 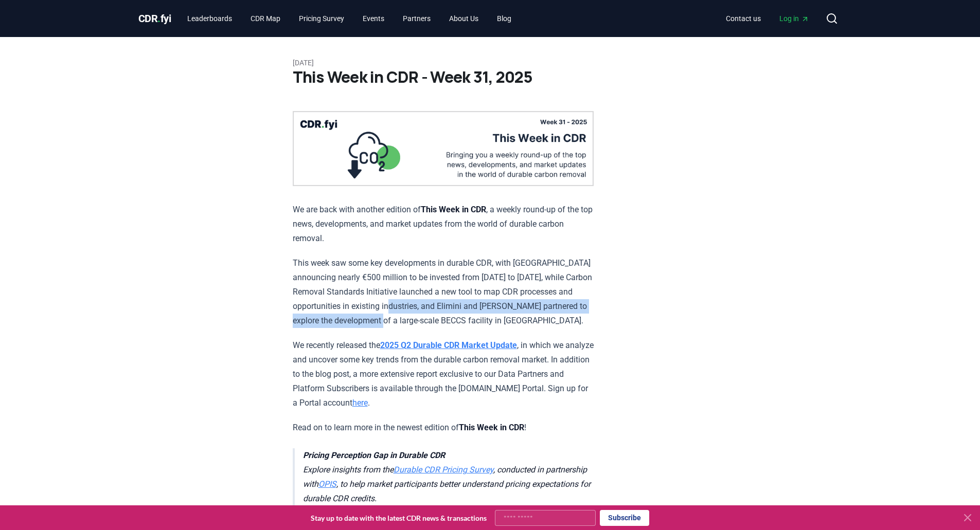 What do you see at coordinates (505, 18) in the screenshot?
I see `a: Blog` at bounding box center [505, 18].